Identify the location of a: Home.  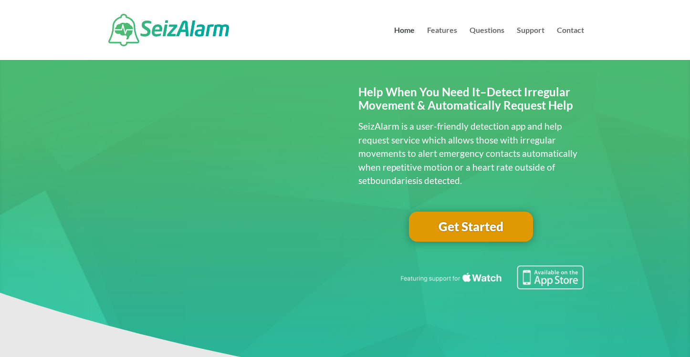
(404, 43).